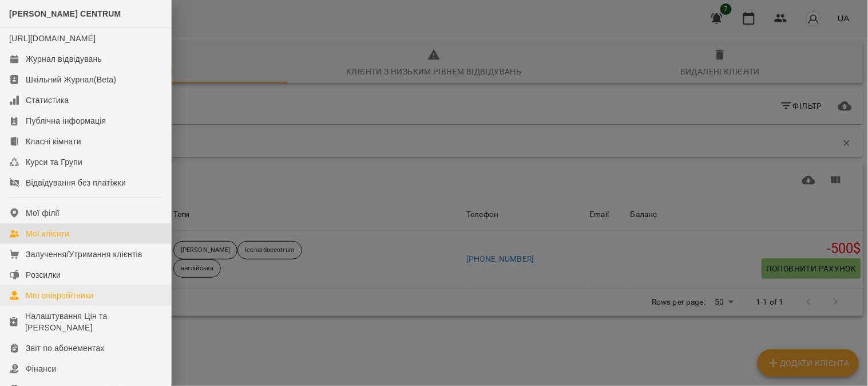  What do you see at coordinates (41, 369) in the screenshot?
I see `div: Фінанси` at bounding box center [41, 369].